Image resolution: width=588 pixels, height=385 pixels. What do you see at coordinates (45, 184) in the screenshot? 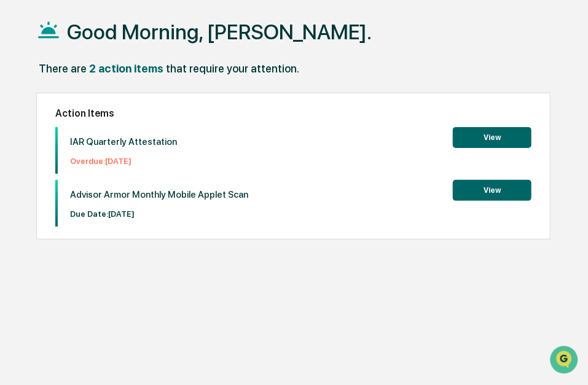
I see `a: 🔎Data Lookup` at bounding box center [45, 184].